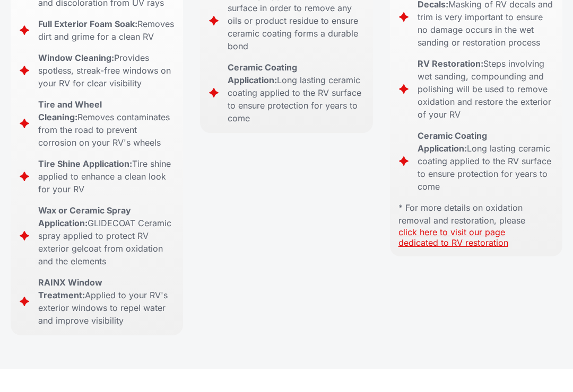  Describe the element at coordinates (88, 24) in the screenshot. I see `strong: Full Exterior Foam Soak:` at that location.